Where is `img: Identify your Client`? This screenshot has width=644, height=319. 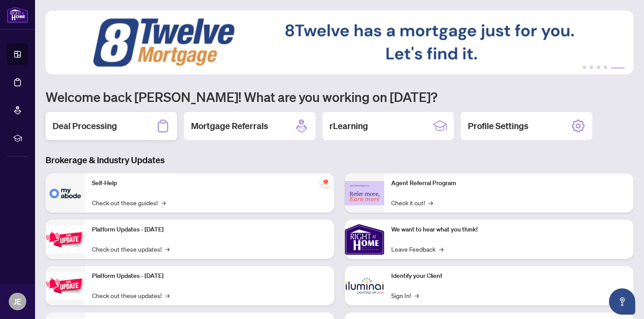 img: Identify your Client is located at coordinates (364, 286).